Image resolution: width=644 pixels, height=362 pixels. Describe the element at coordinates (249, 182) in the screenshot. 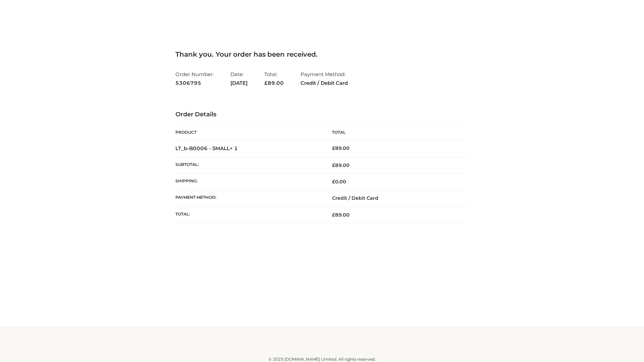

I see `th: Shipping:` at that location.